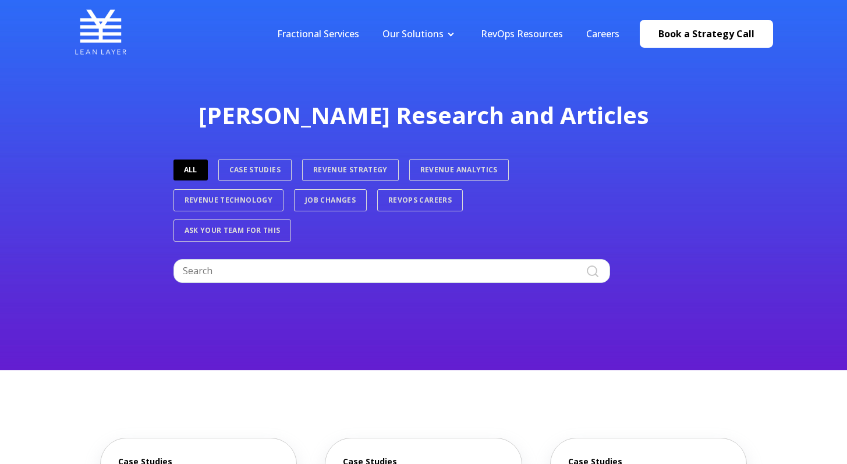 This screenshot has width=847, height=464. What do you see at coordinates (420, 200) in the screenshot?
I see `a: RevOps Careers` at bounding box center [420, 200].